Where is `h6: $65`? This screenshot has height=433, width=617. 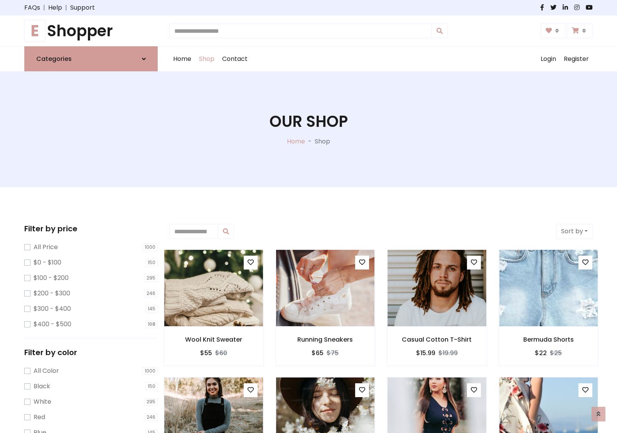 h6: $65 is located at coordinates (318, 353).